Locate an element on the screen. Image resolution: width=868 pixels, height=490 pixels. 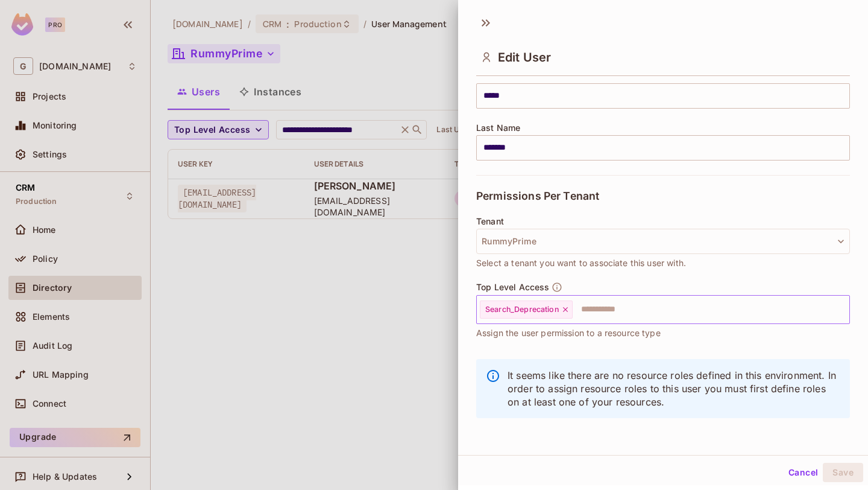
span: Edit User is located at coordinates (525, 57).